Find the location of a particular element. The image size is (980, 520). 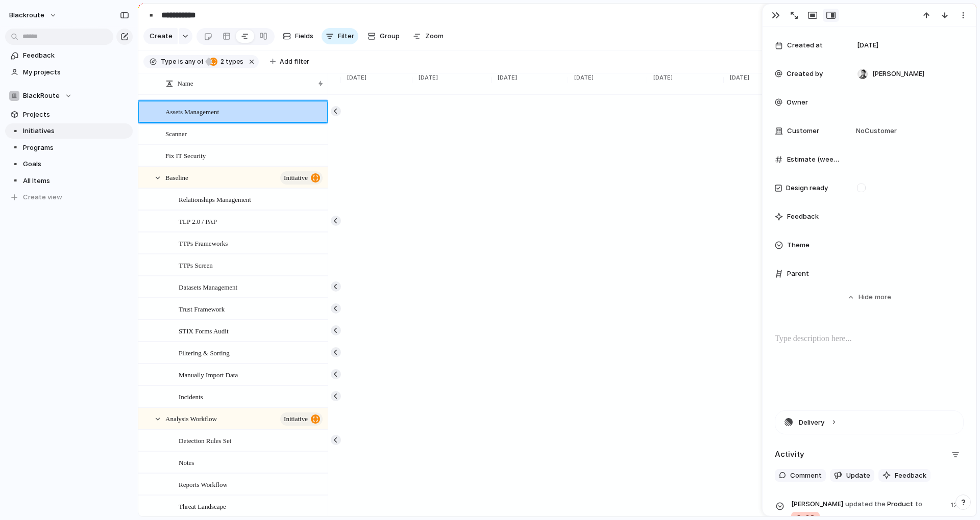

a: ▪️All Items is located at coordinates (69, 181).